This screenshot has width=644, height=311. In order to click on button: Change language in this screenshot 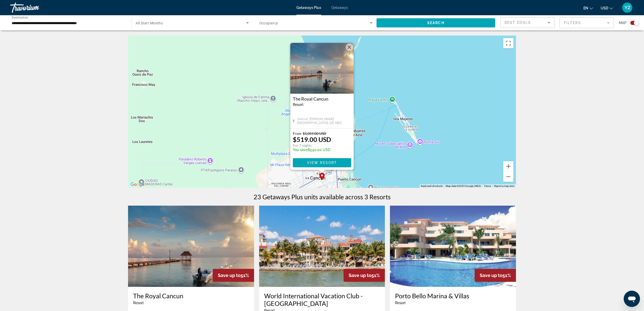, I will do `click(588, 8)`.